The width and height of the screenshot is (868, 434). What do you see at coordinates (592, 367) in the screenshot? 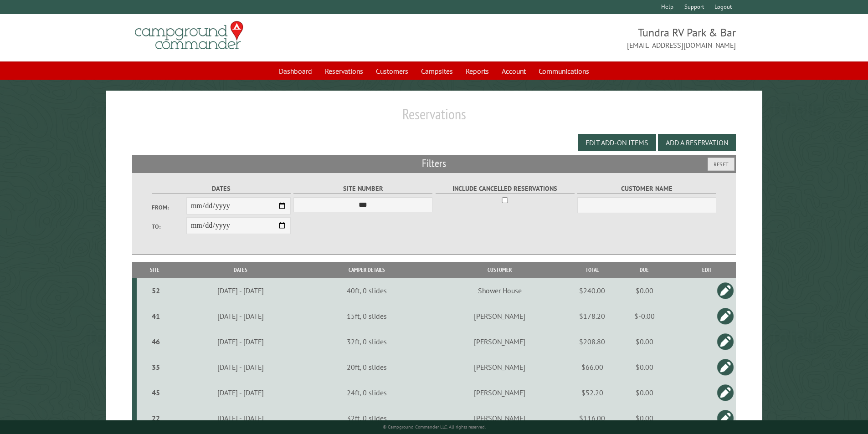
I see `td: $66.00` at bounding box center [592, 367].